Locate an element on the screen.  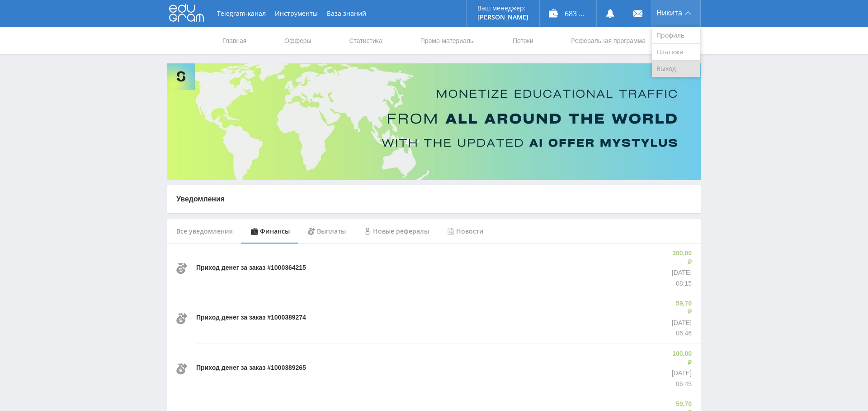
p: 06:45 is located at coordinates (680, 384).